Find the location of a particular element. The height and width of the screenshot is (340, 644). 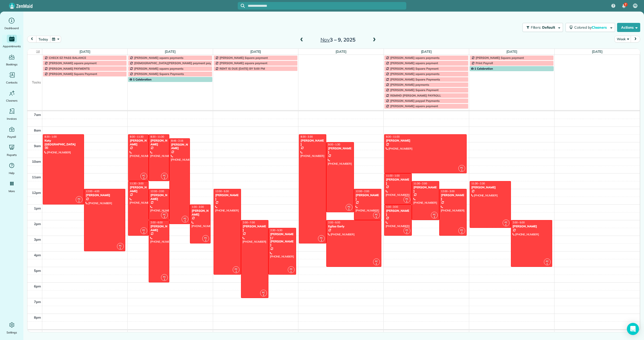

span: 2:00 - 7:00 is located at coordinates (249, 223).